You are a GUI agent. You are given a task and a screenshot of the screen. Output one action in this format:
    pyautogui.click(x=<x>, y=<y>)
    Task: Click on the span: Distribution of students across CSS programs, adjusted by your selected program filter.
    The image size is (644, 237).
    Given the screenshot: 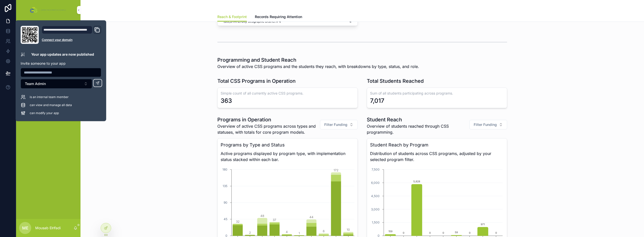 What is the action you would take?
    pyautogui.click(x=437, y=157)
    